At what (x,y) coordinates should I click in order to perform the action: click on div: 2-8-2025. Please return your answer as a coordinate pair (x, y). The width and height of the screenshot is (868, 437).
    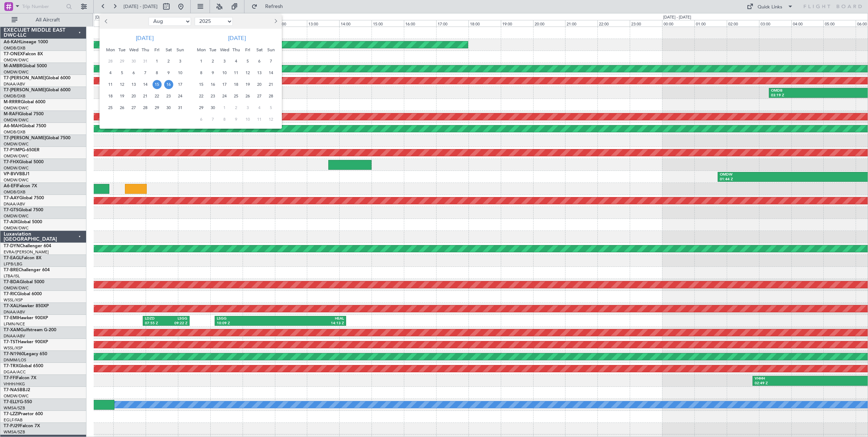
    Looking at the image, I should click on (168, 62).